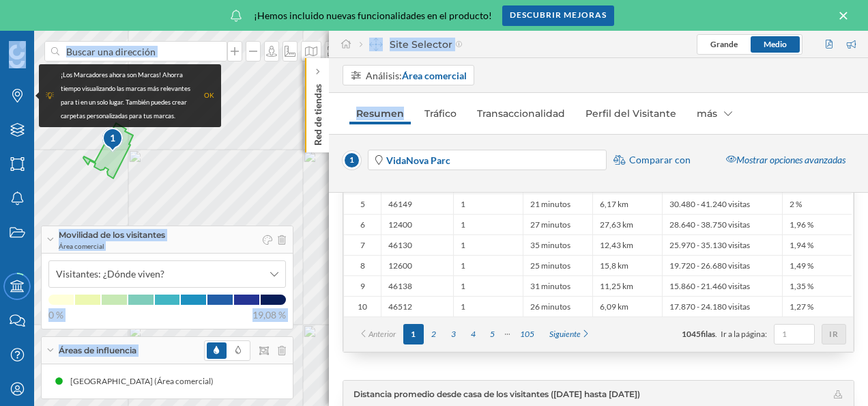 Image resolution: width=868 pixels, height=406 pixels. I want to click on div: 12400, so click(417, 224).